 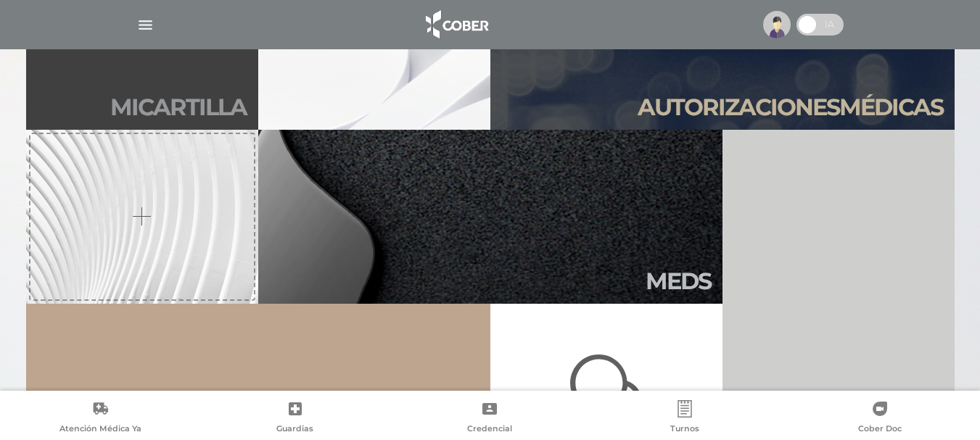 What do you see at coordinates (295, 430) in the screenshot?
I see `span: Guardias` at bounding box center [295, 430].